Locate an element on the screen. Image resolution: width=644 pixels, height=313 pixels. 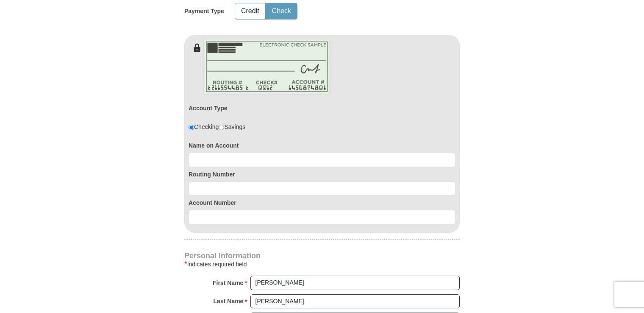
strong: First Name is located at coordinates (228, 283).